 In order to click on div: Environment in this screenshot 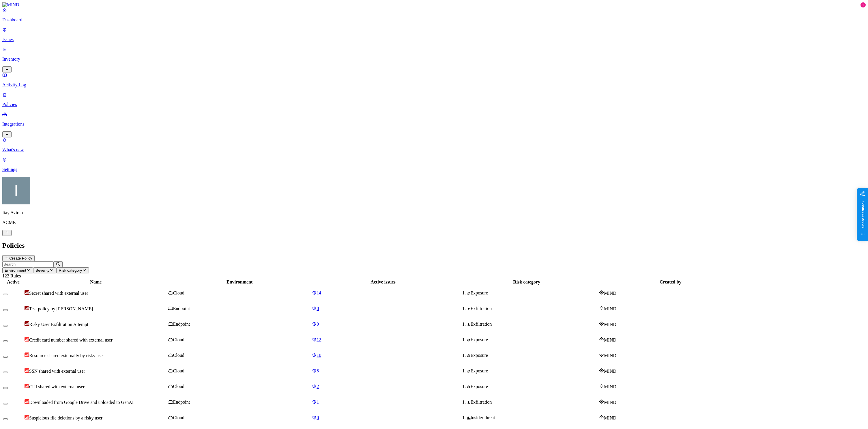, I will do `click(240, 282)`.